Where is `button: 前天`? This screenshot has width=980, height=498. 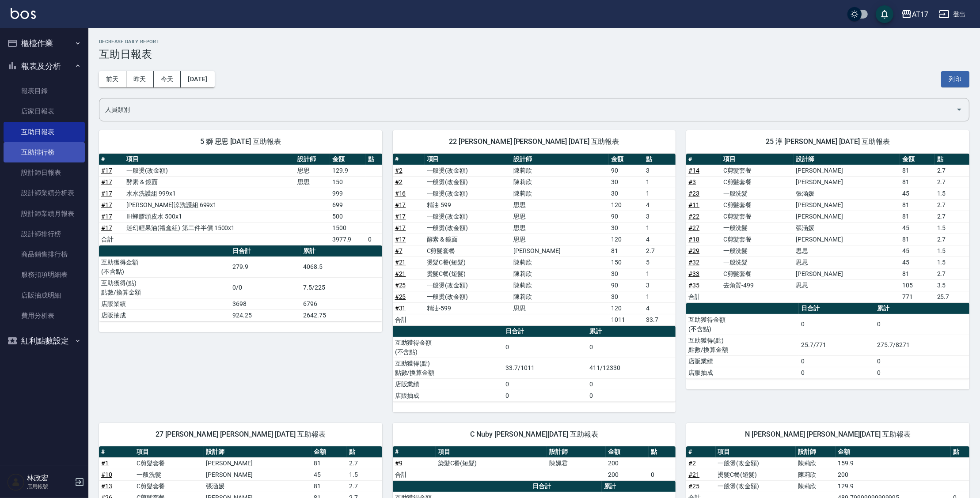
button: 前天 is located at coordinates (113, 79).